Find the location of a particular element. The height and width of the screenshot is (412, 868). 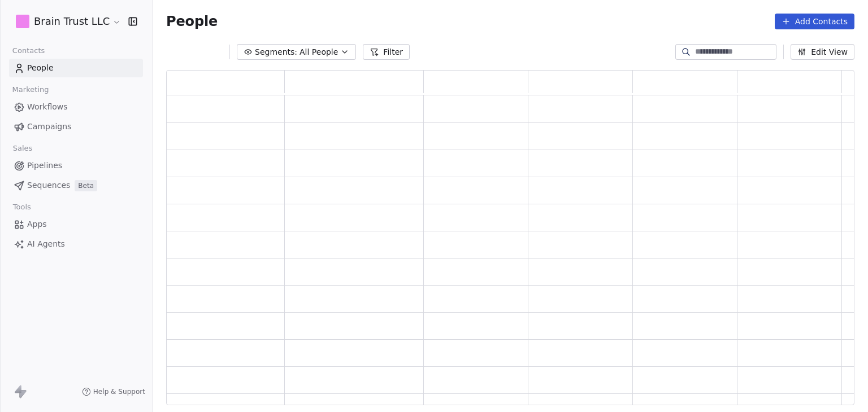

a: People is located at coordinates (75, 68).